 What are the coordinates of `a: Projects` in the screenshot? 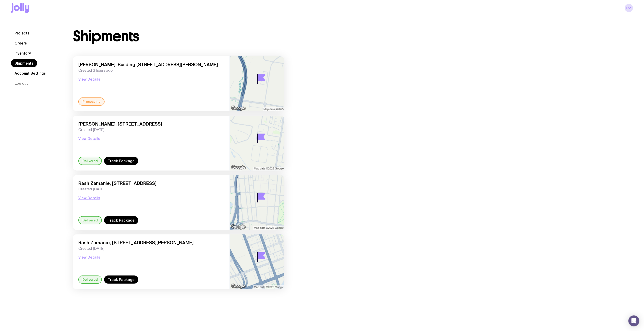 It's located at (22, 33).